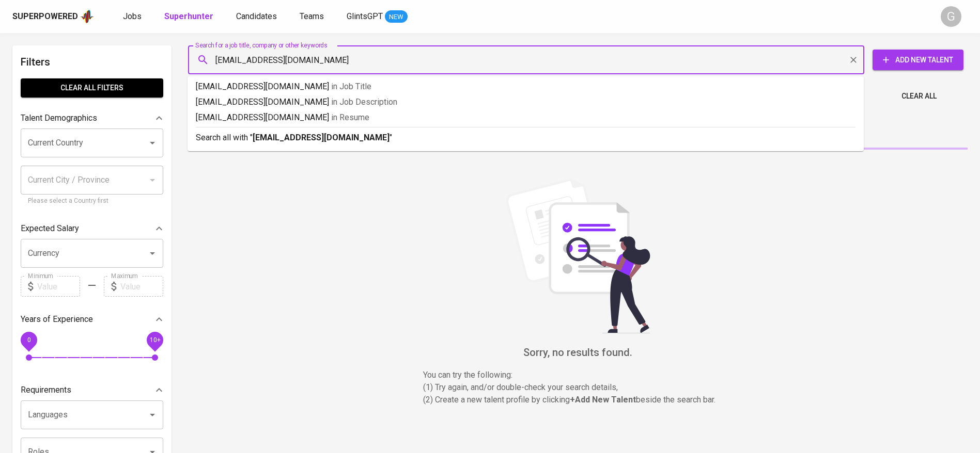 Image resolution: width=980 pixels, height=453 pixels. I want to click on span: GlintsGPT, so click(365, 16).